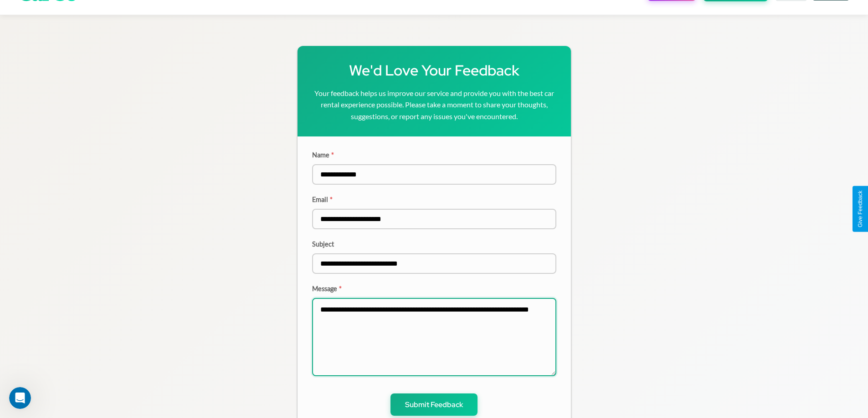 The image size is (868, 418). Describe the element at coordinates (434, 200) in the screenshot. I see `label: Email` at that location.